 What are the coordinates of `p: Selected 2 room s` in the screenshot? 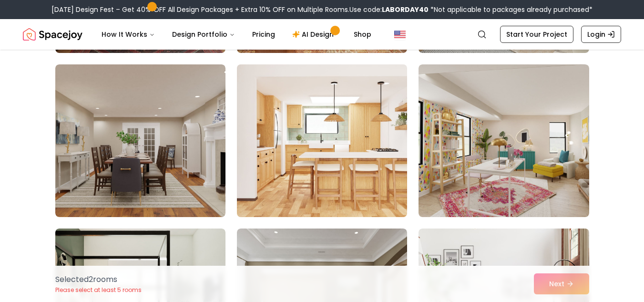 It's located at (98, 279).